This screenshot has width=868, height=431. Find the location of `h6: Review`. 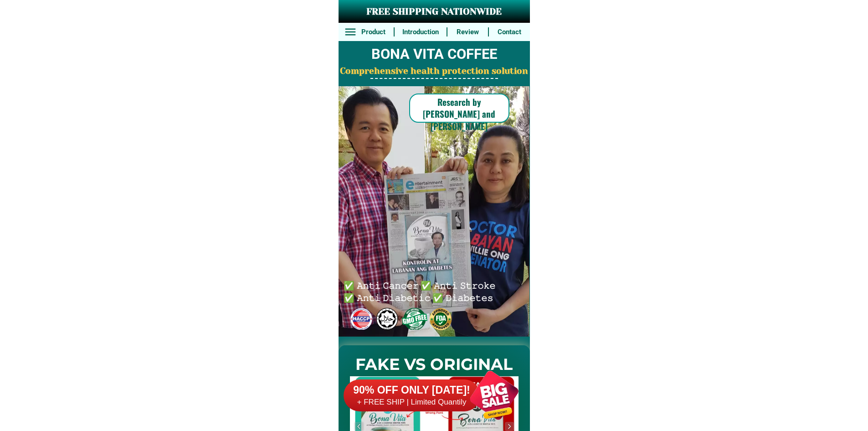

h6: Review is located at coordinates (468, 32).